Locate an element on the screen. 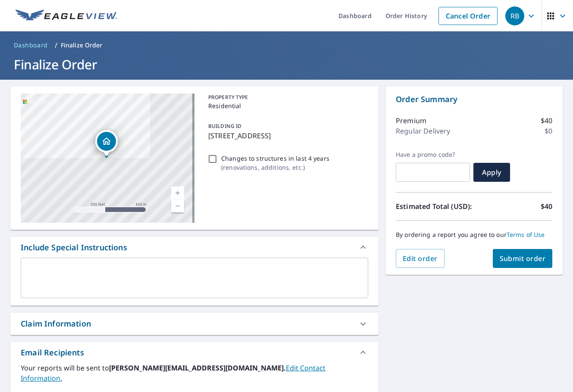 The height and width of the screenshot is (392, 573). a: Cancel Order is located at coordinates (468, 16).